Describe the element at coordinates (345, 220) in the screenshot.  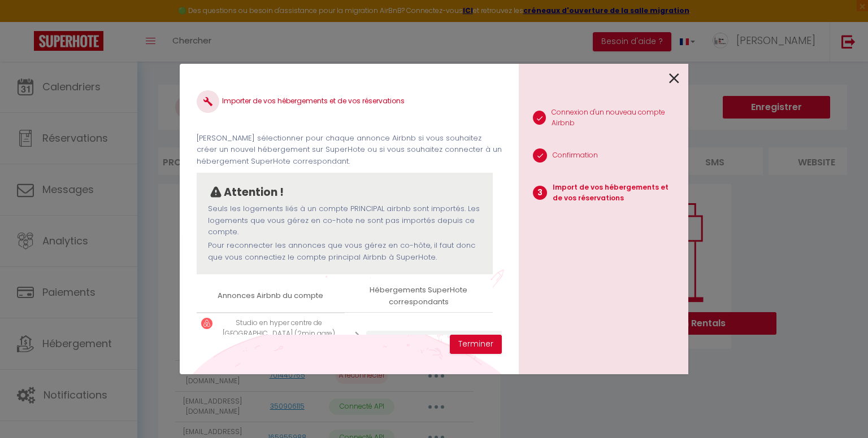
I see `p: Seuls les logements liés à un compte PRINCIPAL airbnb sont importés. Les logements que vous gérez...` at that location.